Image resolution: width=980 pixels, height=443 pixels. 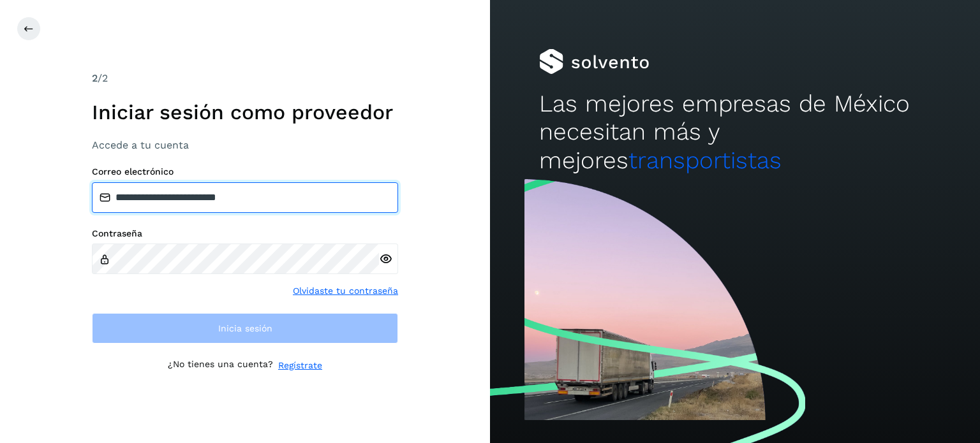 What do you see at coordinates (735, 132) in the screenshot?
I see `h2: Las mejores empresas de México necesitan más y mejores` at bounding box center [735, 132].